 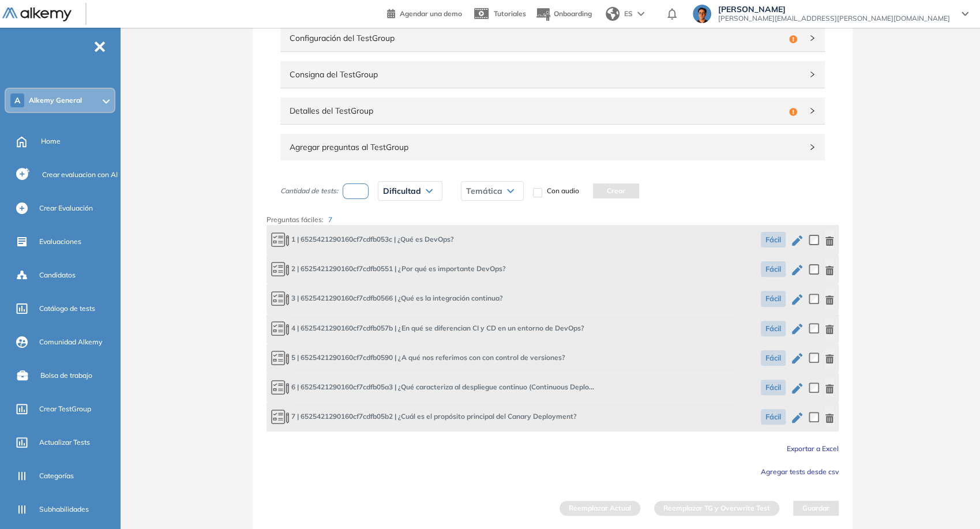 What do you see at coordinates (553, 38) in the screenshot?
I see `div: Configuración del TestGroup` at bounding box center [553, 38].